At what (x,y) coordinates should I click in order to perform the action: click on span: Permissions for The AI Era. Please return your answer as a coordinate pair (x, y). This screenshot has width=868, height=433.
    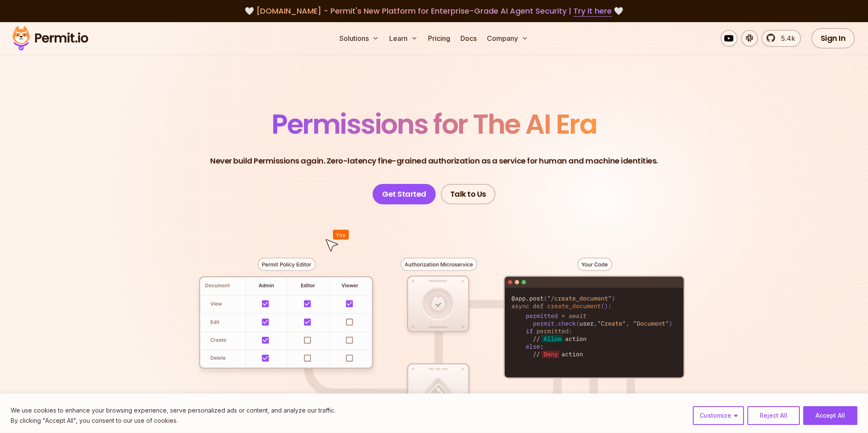
    Looking at the image, I should click on (434, 124).